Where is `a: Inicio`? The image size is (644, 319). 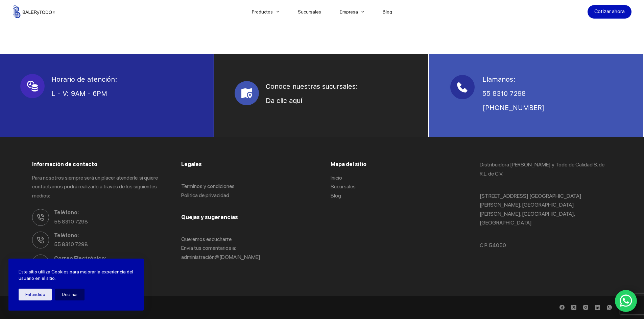
a: Inicio is located at coordinates (336, 177).